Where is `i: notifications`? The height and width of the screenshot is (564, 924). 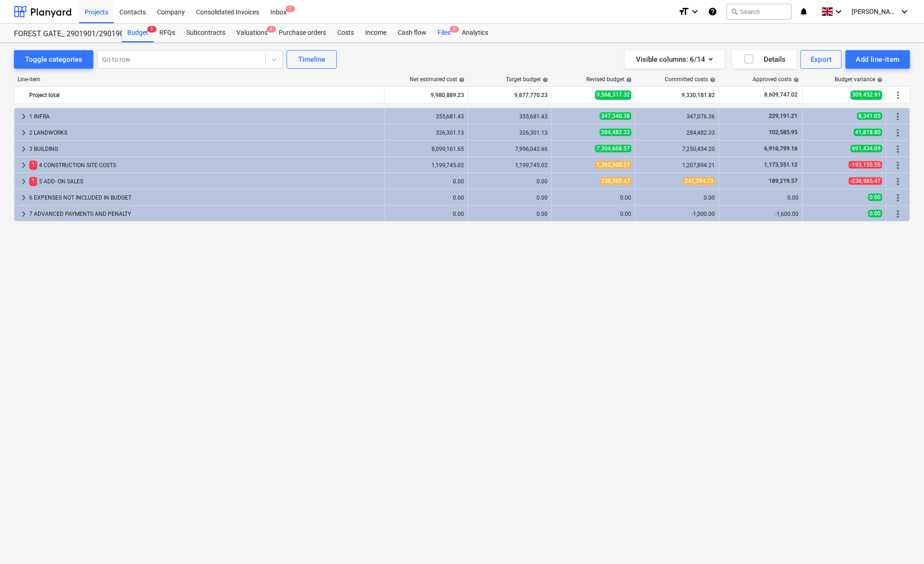
i: notifications is located at coordinates (804, 11).